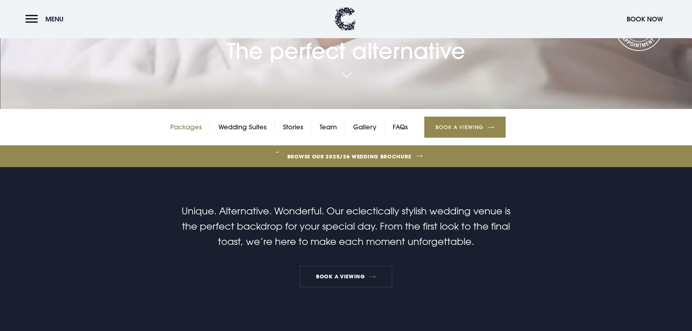 This screenshot has width=692, height=331. What do you see at coordinates (186, 127) in the screenshot?
I see `a: Packages` at bounding box center [186, 127].